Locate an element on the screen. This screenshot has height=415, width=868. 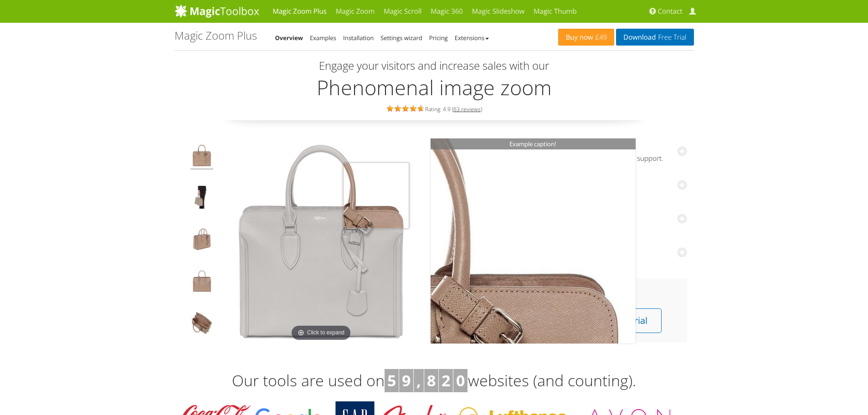
b: 2 is located at coordinates (445, 381).